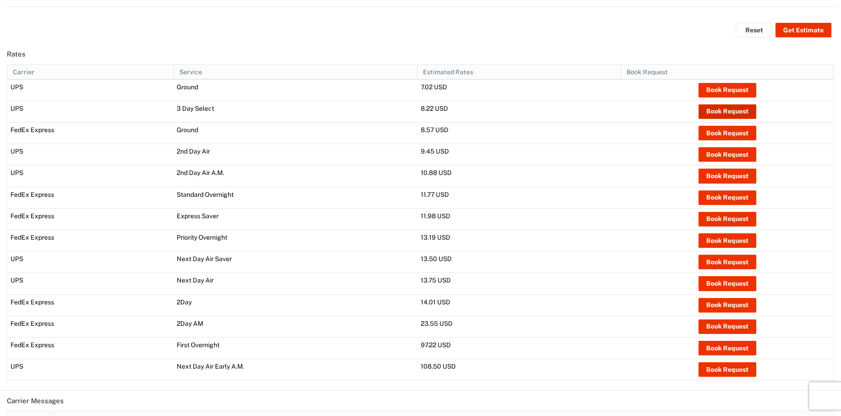 Image resolution: width=841 pixels, height=416 pixels. What do you see at coordinates (434, 87) in the screenshot?
I see `span: 7.02 USD` at bounding box center [434, 87].